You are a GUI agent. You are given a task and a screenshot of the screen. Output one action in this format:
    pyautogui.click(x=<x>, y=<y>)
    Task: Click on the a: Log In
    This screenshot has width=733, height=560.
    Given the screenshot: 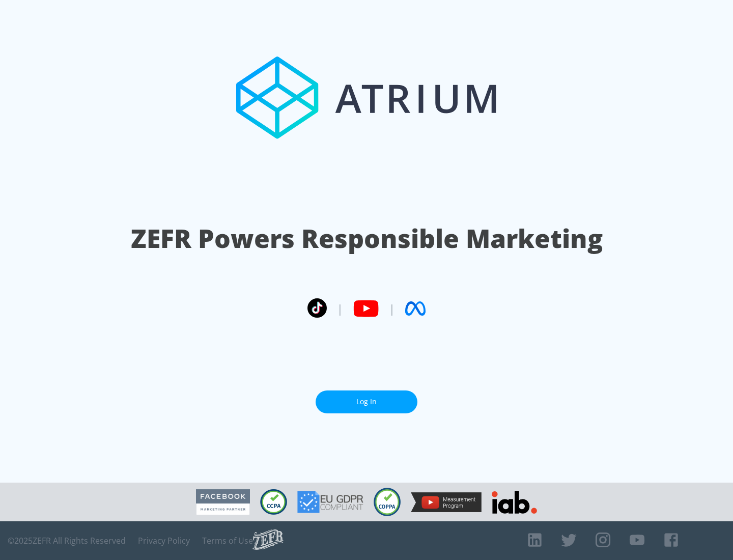 What is the action you would take?
    pyautogui.click(x=366, y=402)
    